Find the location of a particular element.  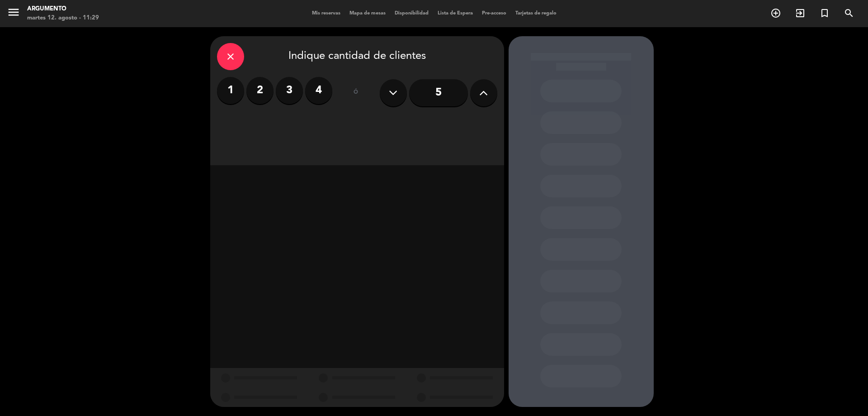

span: Pre-acceso is located at coordinates (494, 14).